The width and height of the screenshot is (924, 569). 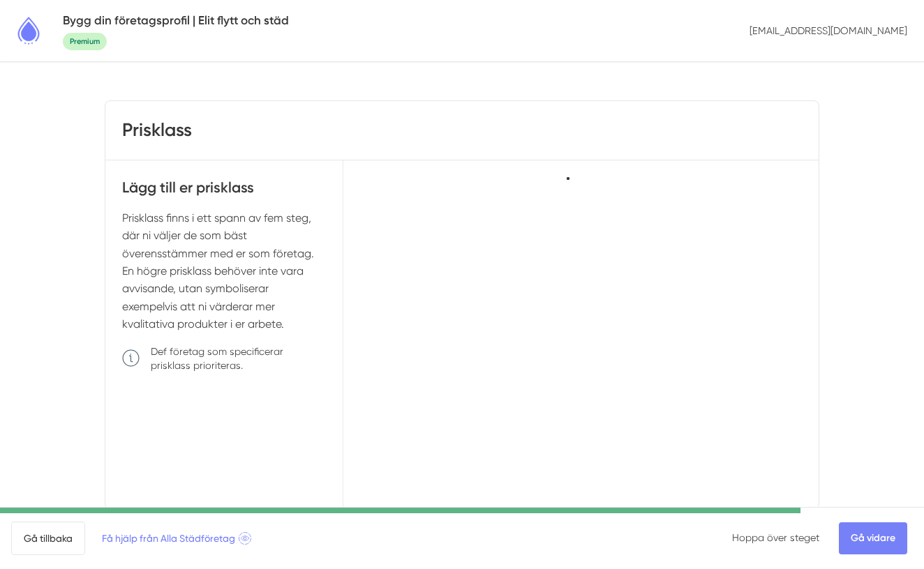 What do you see at coordinates (177, 539) in the screenshot?
I see `span: Få hjälp från Alla Städföretag` at bounding box center [177, 539].